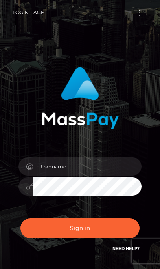 The height and width of the screenshot is (269, 160). Describe the element at coordinates (87, 167) in the screenshot. I see `input: Username...` at that location.